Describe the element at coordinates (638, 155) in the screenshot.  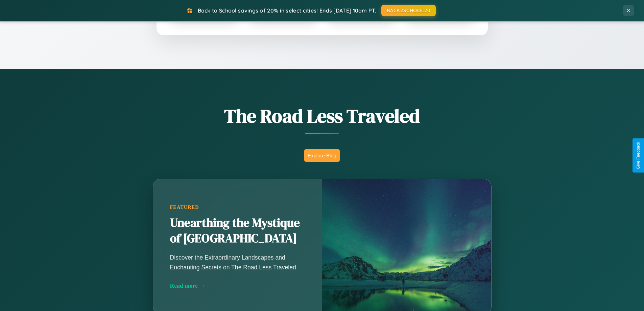
I see `div: Give Feedback` at that location.